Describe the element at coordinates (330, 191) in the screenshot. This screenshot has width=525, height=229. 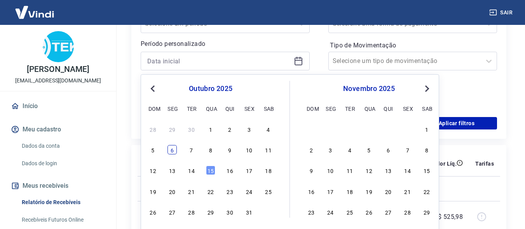
I see `div: Choose segunda-feira, 17 de novembro de 2025` at that location.